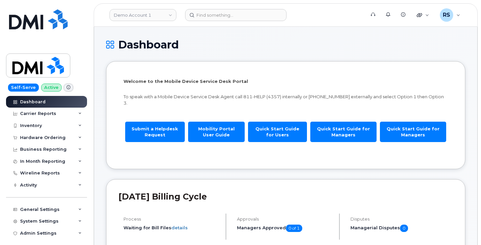 The height and width of the screenshot is (245, 481). I want to click on p: To speak with a Mobile Device Service Desk Agent call 811-HELP (4357) internally or [PHONE_NUMBER..., so click(285, 100).